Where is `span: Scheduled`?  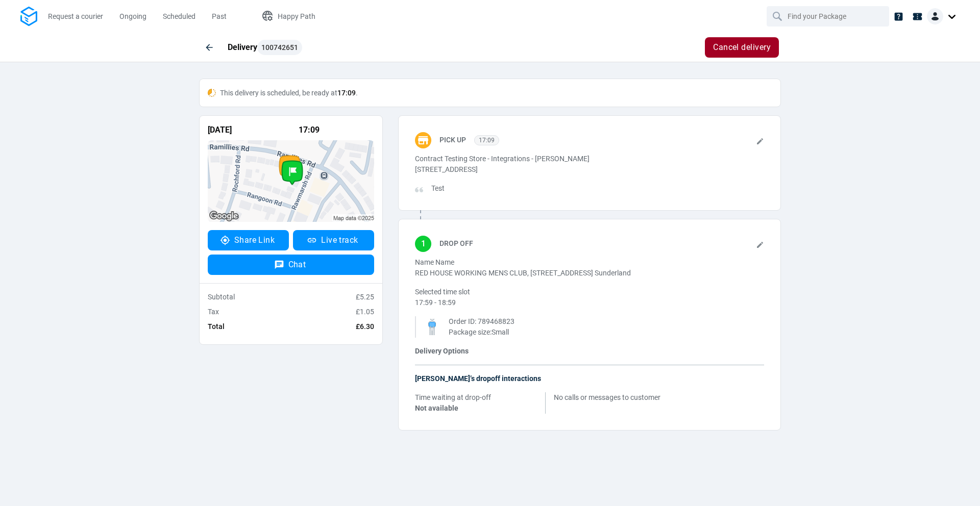
span: Scheduled is located at coordinates (179, 16).